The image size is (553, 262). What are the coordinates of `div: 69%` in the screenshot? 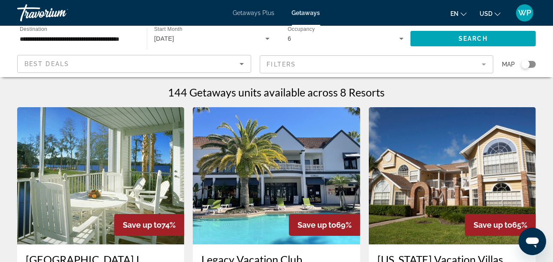 It's located at (324, 225).